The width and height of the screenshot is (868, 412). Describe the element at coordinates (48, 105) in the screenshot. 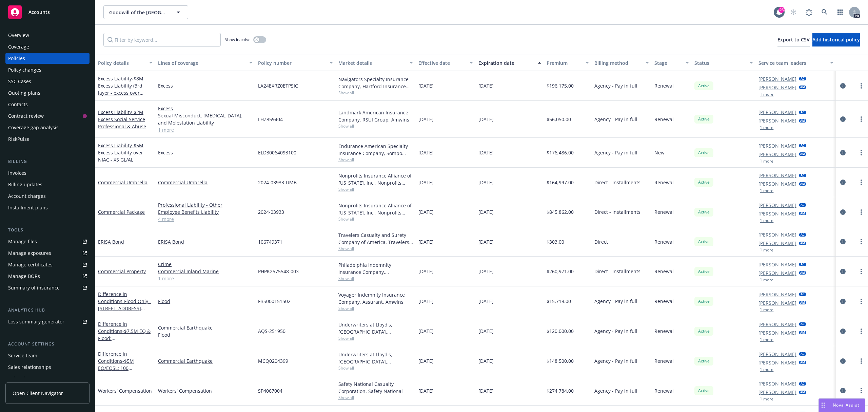

I see `a: Contacts` at that location.